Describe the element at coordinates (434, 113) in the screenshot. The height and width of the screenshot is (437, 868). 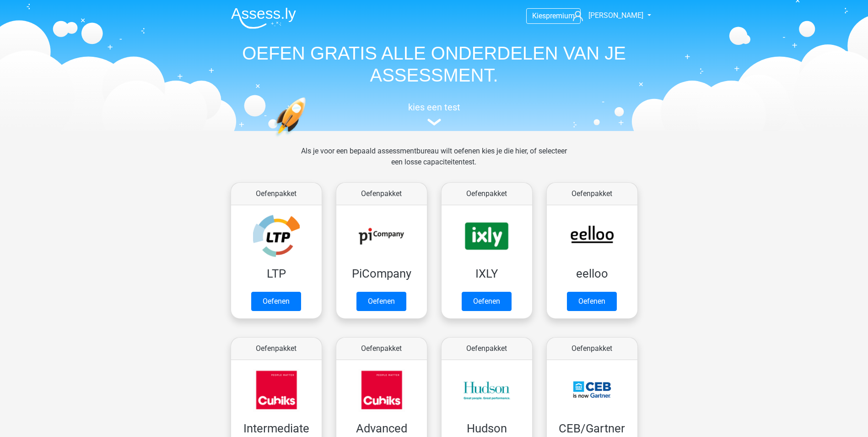
I see `a: kies een test` at that location.